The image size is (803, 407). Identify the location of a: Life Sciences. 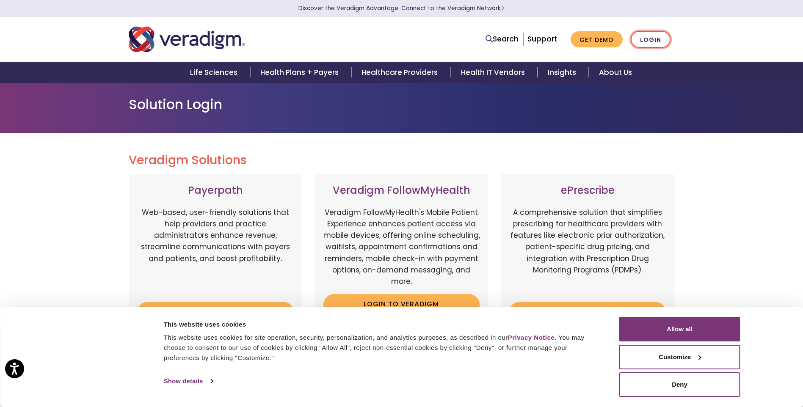
(215, 72).